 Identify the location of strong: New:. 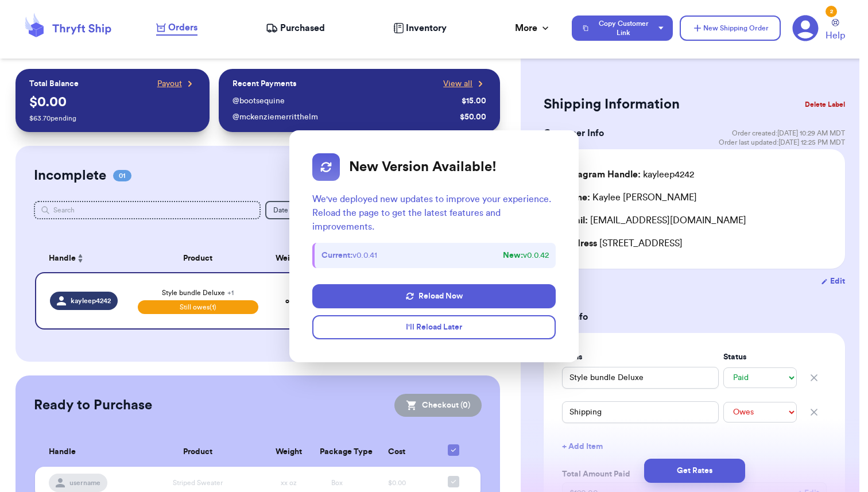
(513, 256).